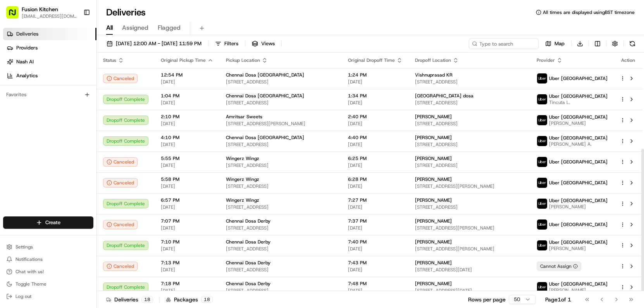 This screenshot has height=308, width=644. Describe the element at coordinates (48, 95) in the screenshot. I see `div: Favorites` at that location.